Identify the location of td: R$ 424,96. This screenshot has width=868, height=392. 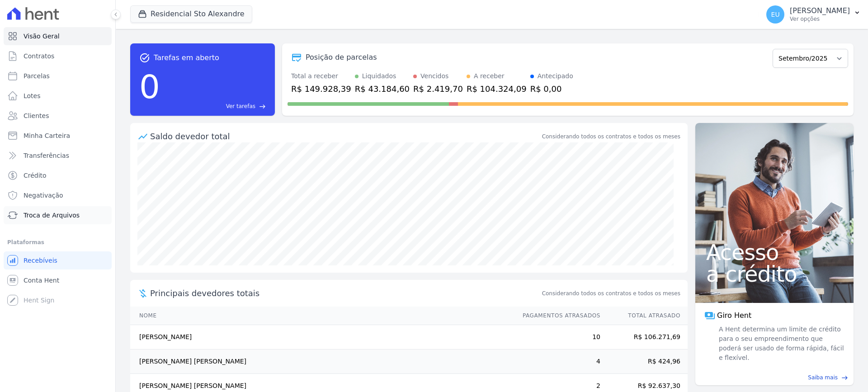
(644, 362).